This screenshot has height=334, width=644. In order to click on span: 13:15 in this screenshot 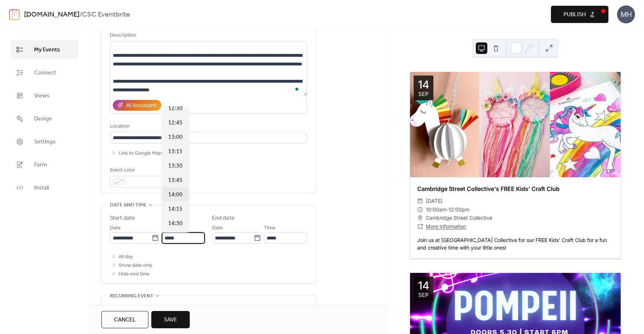, I will do `click(176, 152)`.